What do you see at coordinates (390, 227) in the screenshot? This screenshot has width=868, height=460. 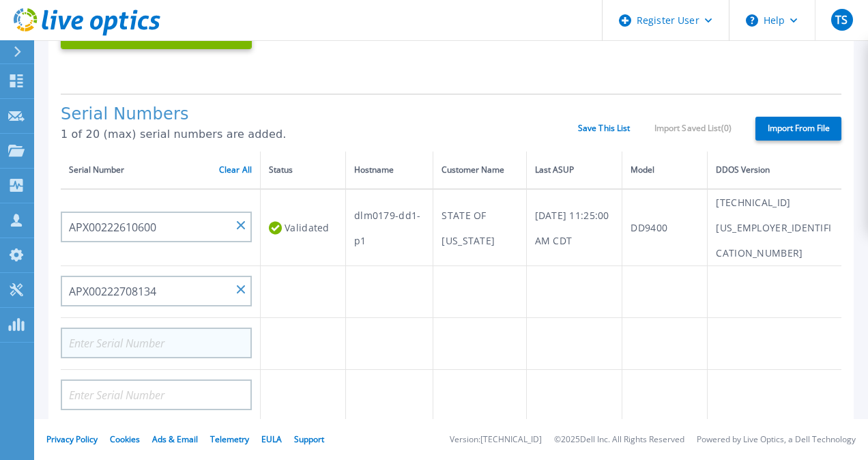 I see `td: dlm0179-dd1-p1` at bounding box center [390, 227].